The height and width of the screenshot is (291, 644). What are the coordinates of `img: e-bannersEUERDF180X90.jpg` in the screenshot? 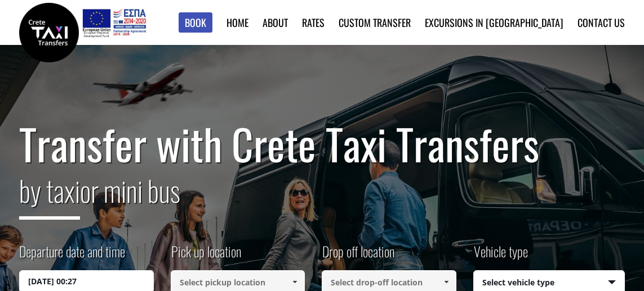 It's located at (114, 22).